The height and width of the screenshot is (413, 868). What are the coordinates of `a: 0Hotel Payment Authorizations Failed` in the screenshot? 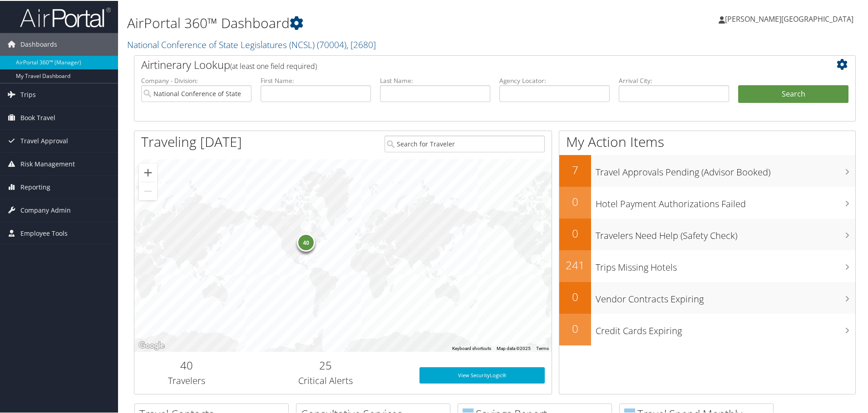 It's located at (707, 202).